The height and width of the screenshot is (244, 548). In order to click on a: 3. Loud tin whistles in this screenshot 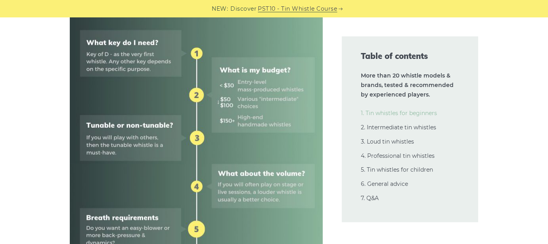, I will do `click(387, 142)`.